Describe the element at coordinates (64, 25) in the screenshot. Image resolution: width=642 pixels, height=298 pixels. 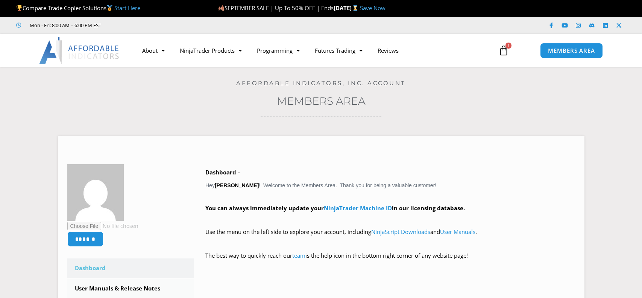
I see `span: Mon - Fri: 8:00 AM – 6:00 PM EST` at that location.